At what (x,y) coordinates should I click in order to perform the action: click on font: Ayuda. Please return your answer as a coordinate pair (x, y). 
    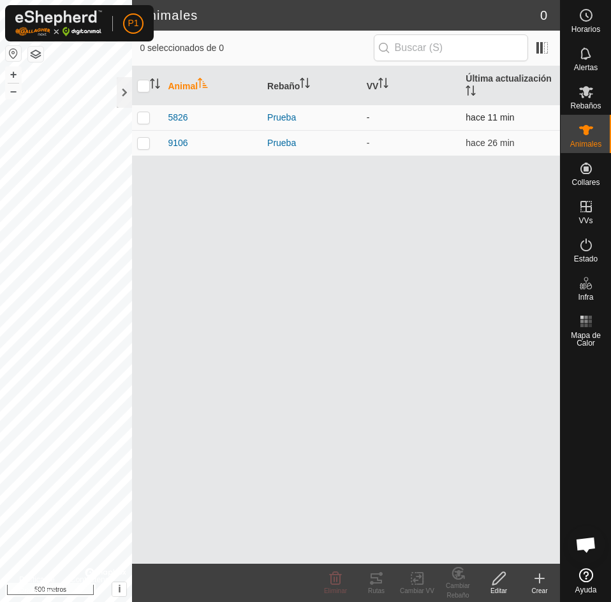
    Looking at the image, I should click on (586, 590).